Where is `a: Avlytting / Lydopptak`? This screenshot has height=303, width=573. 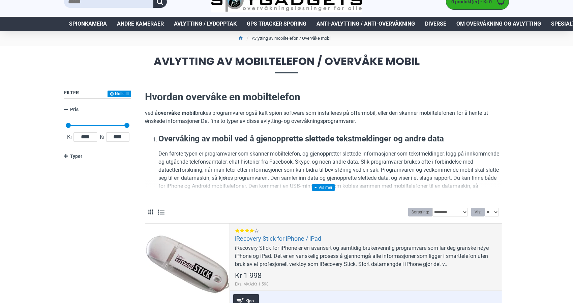 a: Avlytting / Lydopptak is located at coordinates (205, 24).